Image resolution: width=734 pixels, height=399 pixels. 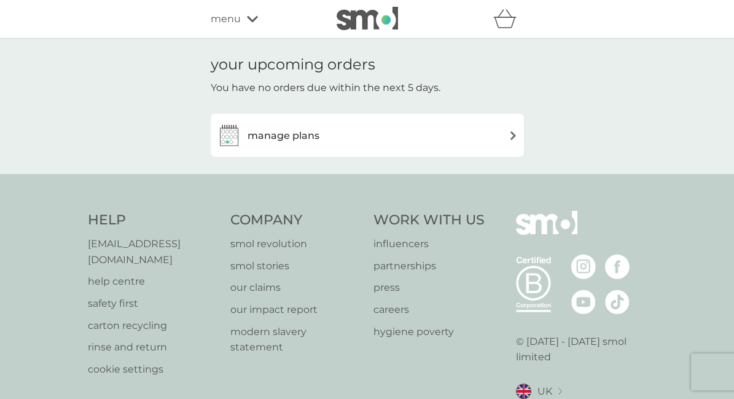 What do you see at coordinates (295, 266) in the screenshot?
I see `p: smol stories` at bounding box center [295, 266].